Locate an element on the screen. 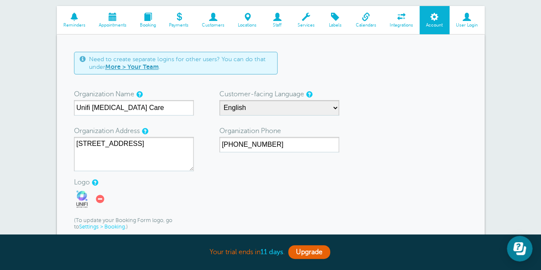 The height and width of the screenshot is (270, 541). span: Appointments is located at coordinates (113, 25).